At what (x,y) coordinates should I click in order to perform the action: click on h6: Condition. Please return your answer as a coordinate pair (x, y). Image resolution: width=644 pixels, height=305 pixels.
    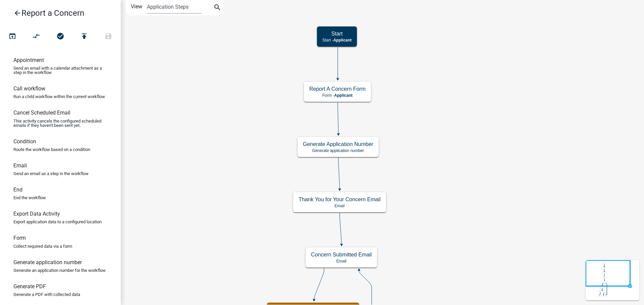
    Looking at the image, I should click on (24, 141).